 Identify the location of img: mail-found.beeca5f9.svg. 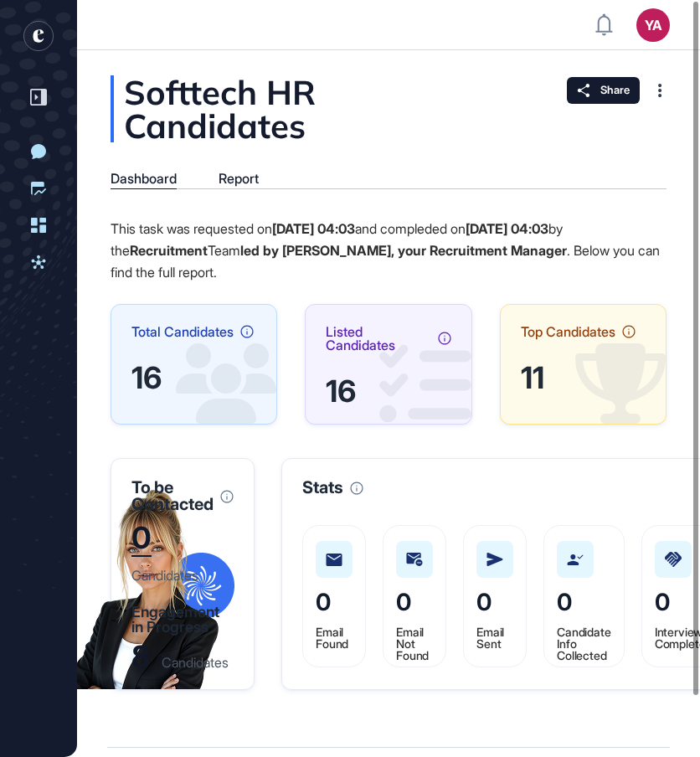
(334, 559).